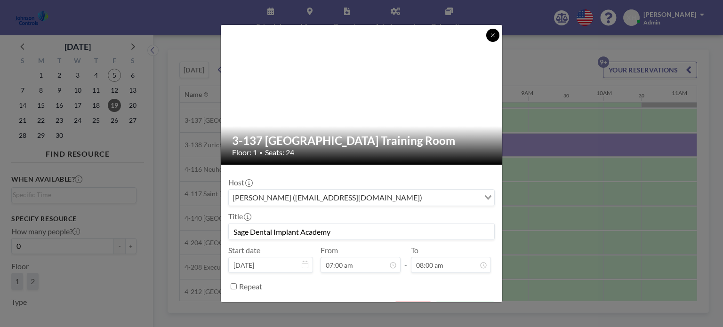 The width and height of the screenshot is (723, 327). I want to click on label: Start date, so click(244, 251).